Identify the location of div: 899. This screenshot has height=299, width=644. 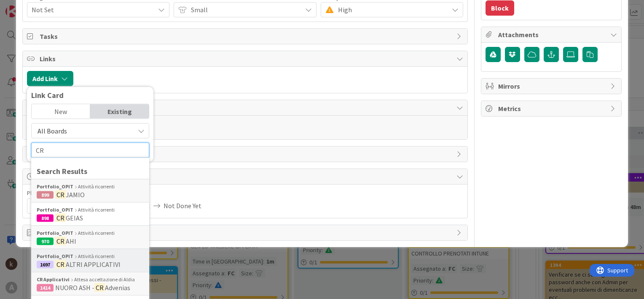
(45, 195).